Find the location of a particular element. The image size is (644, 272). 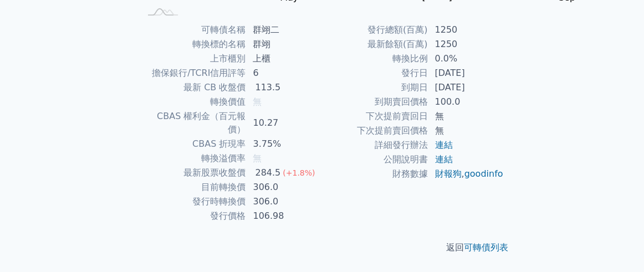

td: 目前轉換價 is located at coordinates (193, 187).